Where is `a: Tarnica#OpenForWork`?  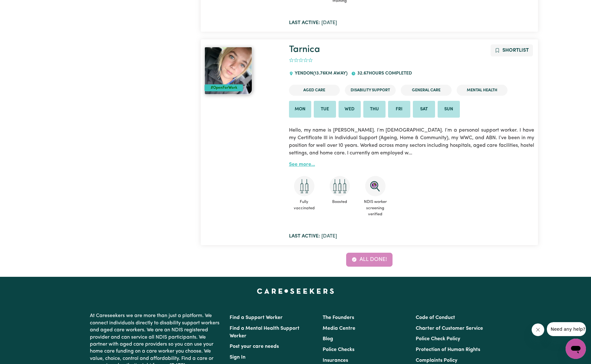
a: Tarnica#OpenForWork is located at coordinates (243, 70).